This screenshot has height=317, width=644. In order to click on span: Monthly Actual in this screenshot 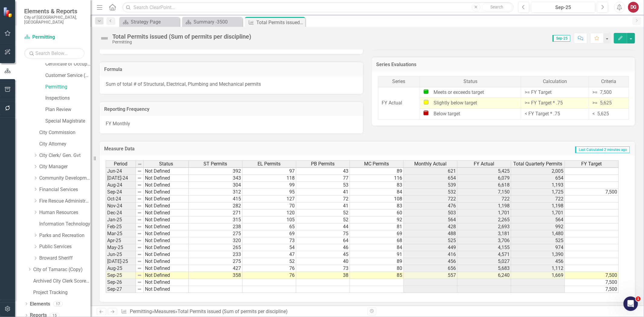, I will do `click(430, 164)`.